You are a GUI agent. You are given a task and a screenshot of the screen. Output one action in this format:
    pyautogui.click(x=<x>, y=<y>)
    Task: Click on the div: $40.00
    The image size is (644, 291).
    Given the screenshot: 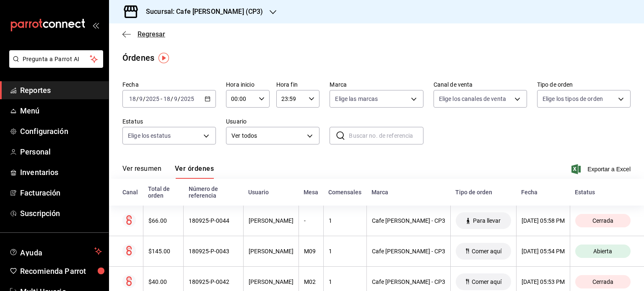 What is the action you would take?
    pyautogui.click(x=163, y=282)
    